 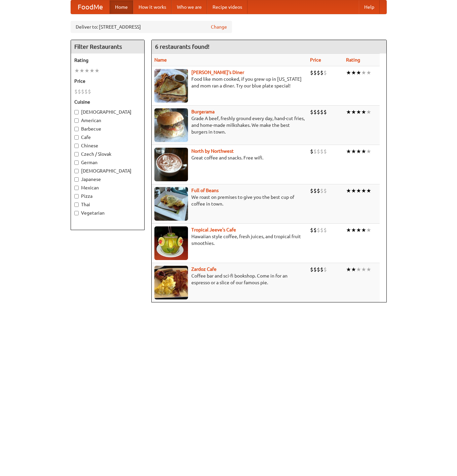 I want to click on a: Name, so click(x=161, y=60).